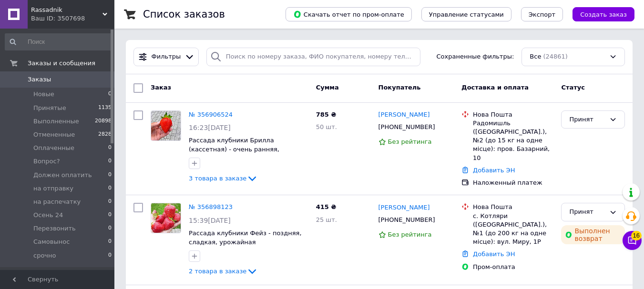 The height and width of the screenshot is (289, 644). Describe the element at coordinates (326, 114) in the screenshot. I see `span: 785 ₴` at that location.